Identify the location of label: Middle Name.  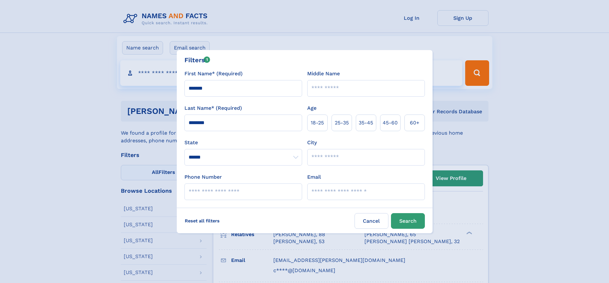
(323, 74).